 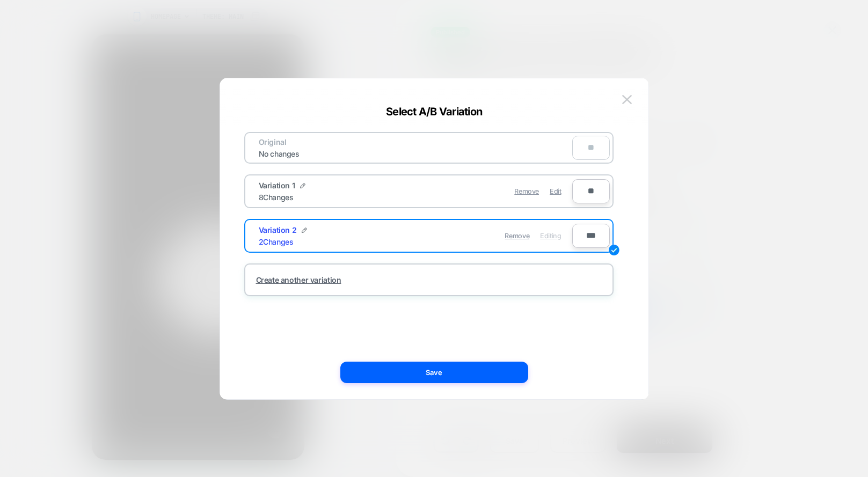 I want to click on img: edit, so click(x=614, y=250).